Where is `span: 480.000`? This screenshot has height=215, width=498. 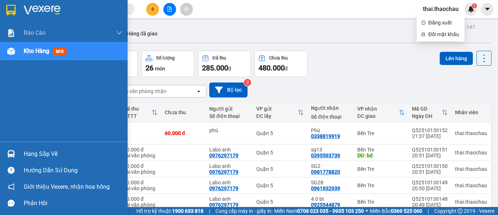 span: 480.000 is located at coordinates (272, 68).